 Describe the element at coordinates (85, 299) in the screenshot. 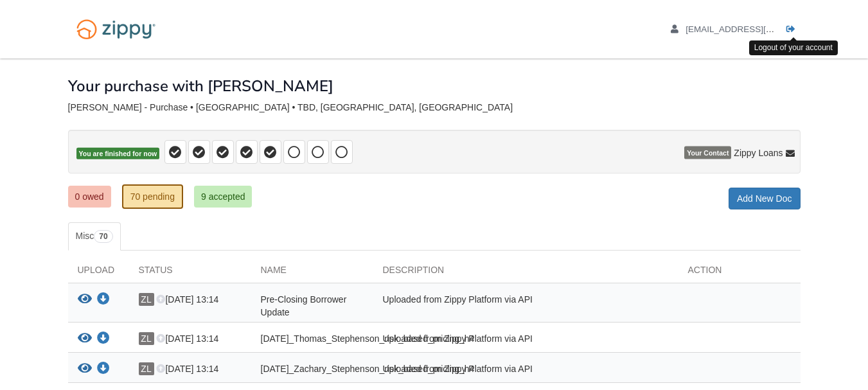

I see `button: View Pre-Closing Borrower Update` at that location.